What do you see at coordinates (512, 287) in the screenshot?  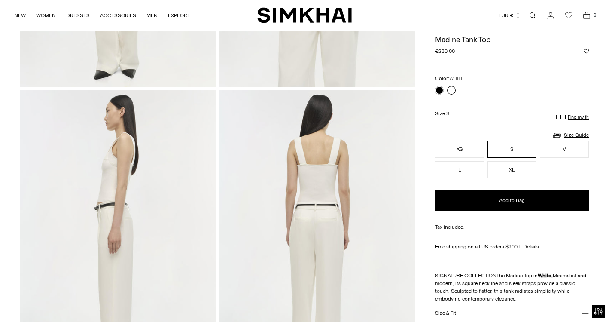 I see `p: The Madine Top in Minimalist and modern, its square neckline and sleek straps provide a classic t...` at bounding box center [512, 287].